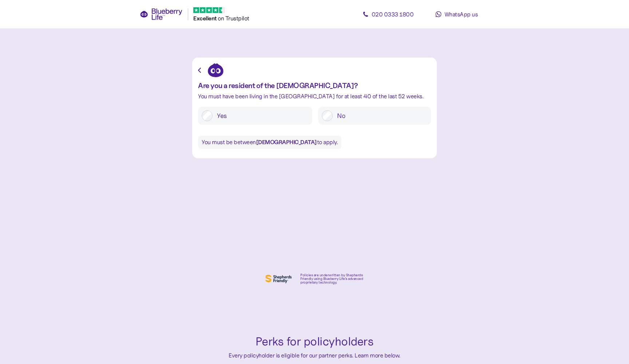 Image resolution: width=629 pixels, height=364 pixels. I want to click on a: 020 0333 1800, so click(388, 15).